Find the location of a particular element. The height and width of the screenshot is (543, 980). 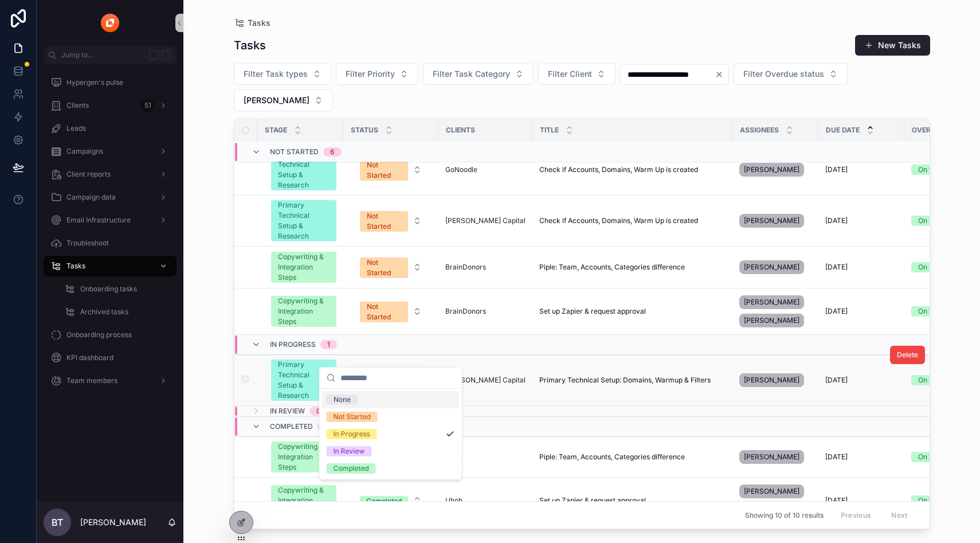

a: Client reports is located at coordinates (110, 175).